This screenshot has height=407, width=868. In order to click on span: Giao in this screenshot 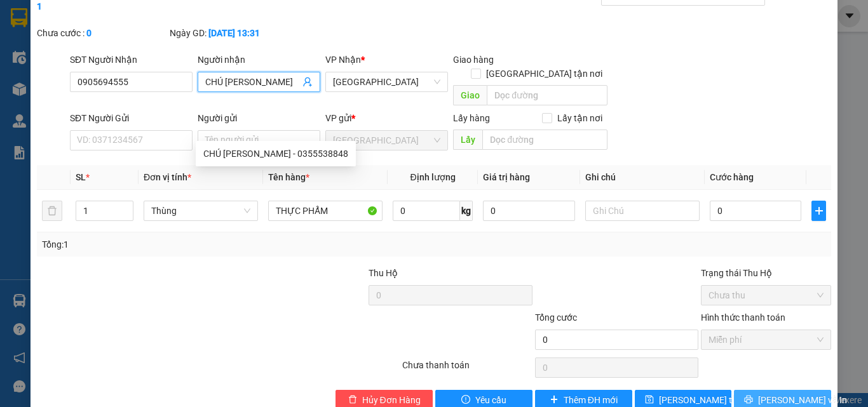, I will do `click(470, 95)`.